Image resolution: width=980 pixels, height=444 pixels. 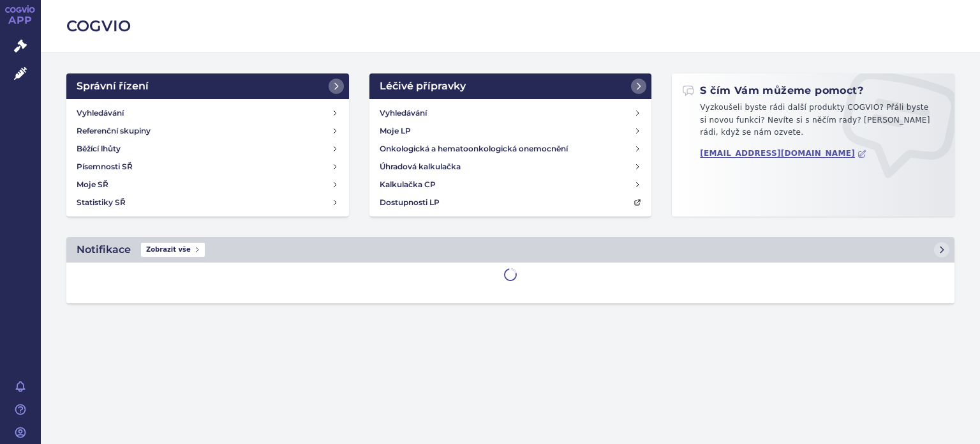 I want to click on a: Moje SŘ, so click(x=207, y=185).